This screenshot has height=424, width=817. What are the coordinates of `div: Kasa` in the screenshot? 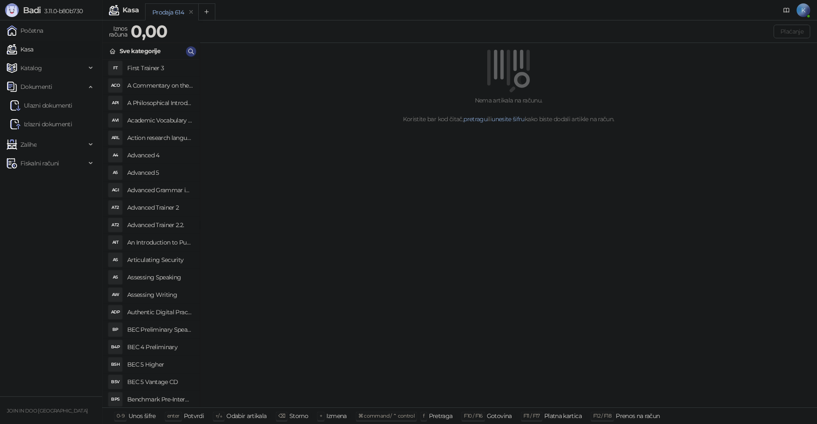 It's located at (131, 10).